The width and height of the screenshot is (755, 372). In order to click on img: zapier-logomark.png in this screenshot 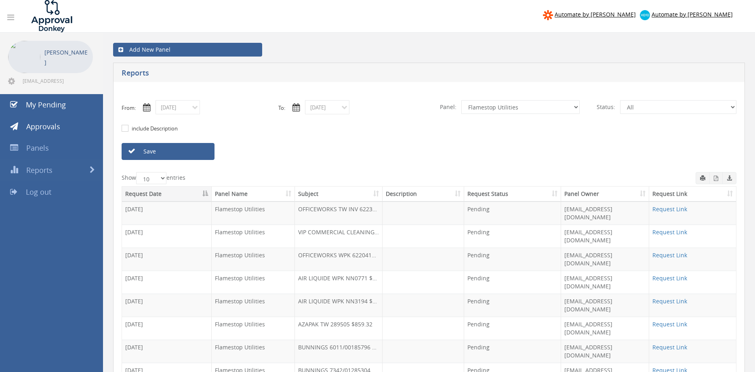, I will do `click(548, 15)`.